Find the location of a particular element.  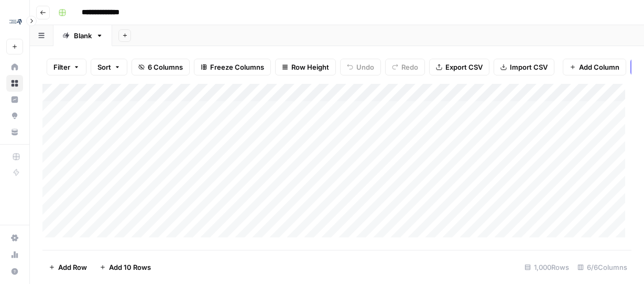

button: Import CSV is located at coordinates (524, 67).